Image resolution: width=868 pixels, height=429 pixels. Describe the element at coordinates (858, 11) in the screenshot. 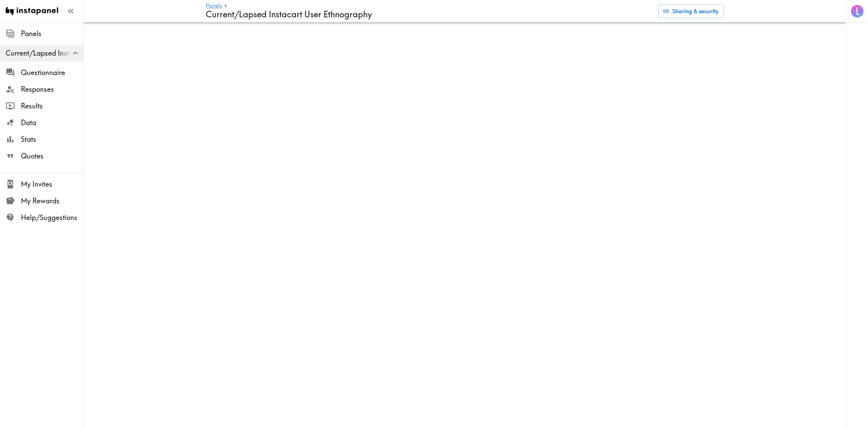

I see `span: L` at that location.